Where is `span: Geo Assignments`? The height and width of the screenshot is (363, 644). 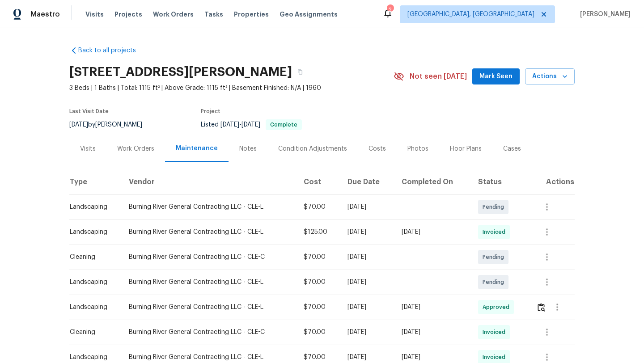
span: Geo Assignments is located at coordinates (308, 14).